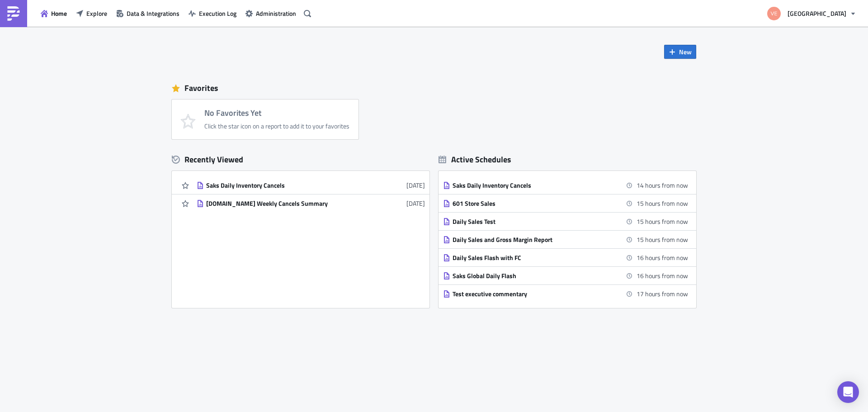 The image size is (868, 412). I want to click on time: 2025-09-25 07:00, so click(662, 185).